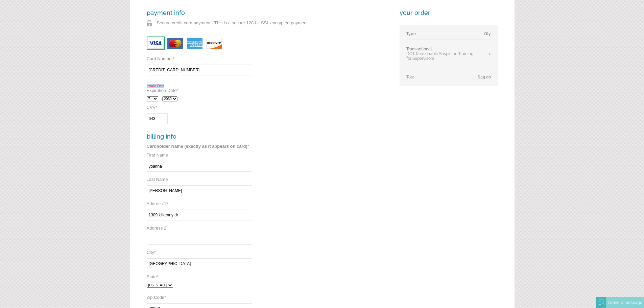 The image size is (644, 308). Describe the element at coordinates (152, 277) in the screenshot. I see `label: State` at that location.